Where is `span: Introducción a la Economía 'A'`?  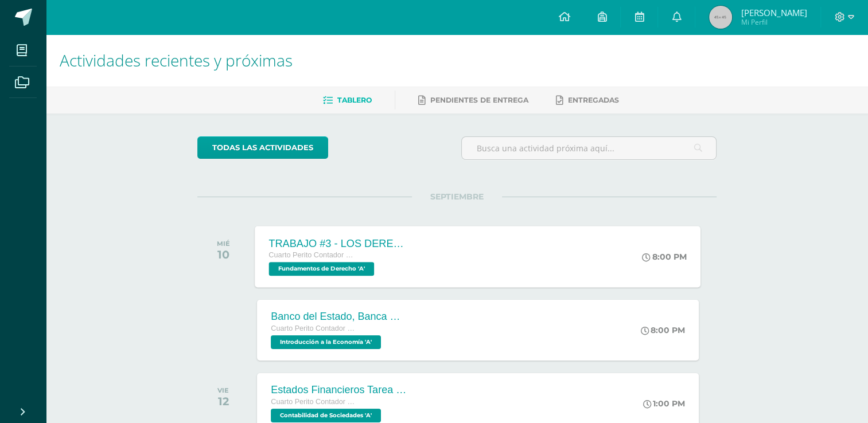
span: Introducción a la Economía 'A' is located at coordinates (326, 342).